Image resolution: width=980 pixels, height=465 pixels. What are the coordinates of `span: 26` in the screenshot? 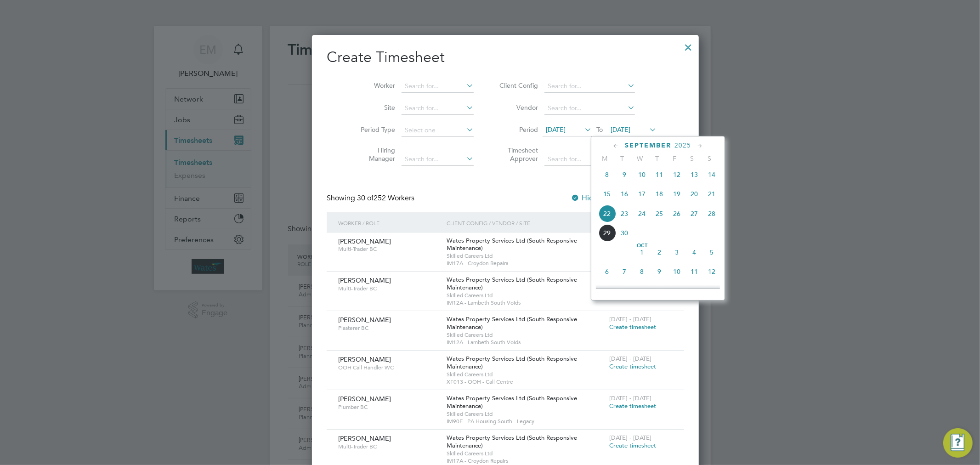 It's located at (677, 214).